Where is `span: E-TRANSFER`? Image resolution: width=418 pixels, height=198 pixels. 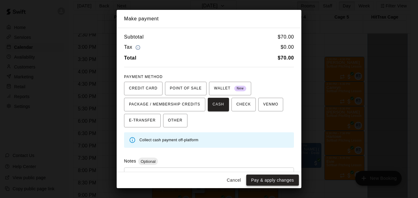 span: E-TRANSFER is located at coordinates (142, 120).